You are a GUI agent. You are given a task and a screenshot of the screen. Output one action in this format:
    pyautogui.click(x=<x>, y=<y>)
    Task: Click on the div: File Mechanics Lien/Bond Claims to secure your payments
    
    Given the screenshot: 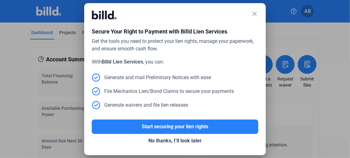 What is the action you would take?
    pyautogui.click(x=163, y=91)
    